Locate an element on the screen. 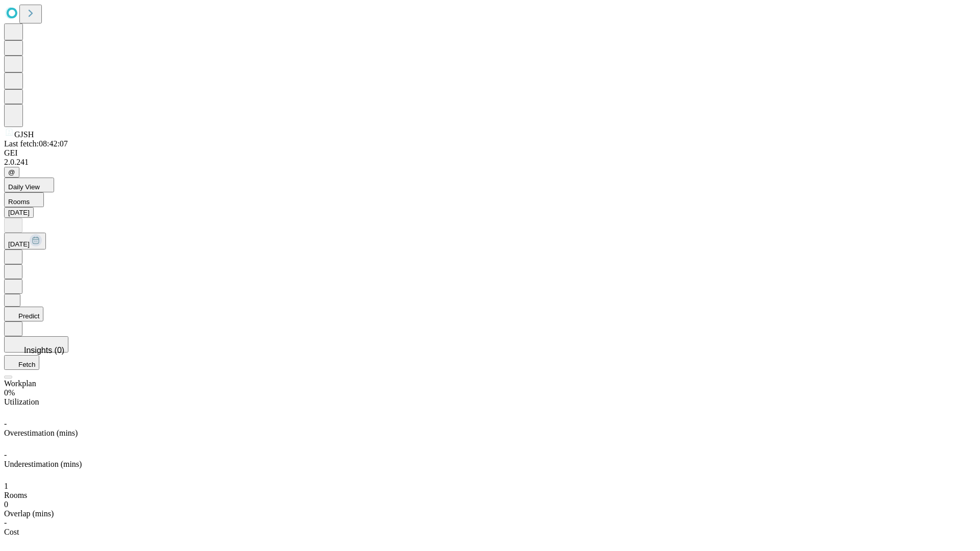 The image size is (980, 551). span: 0 is located at coordinates (6, 504).